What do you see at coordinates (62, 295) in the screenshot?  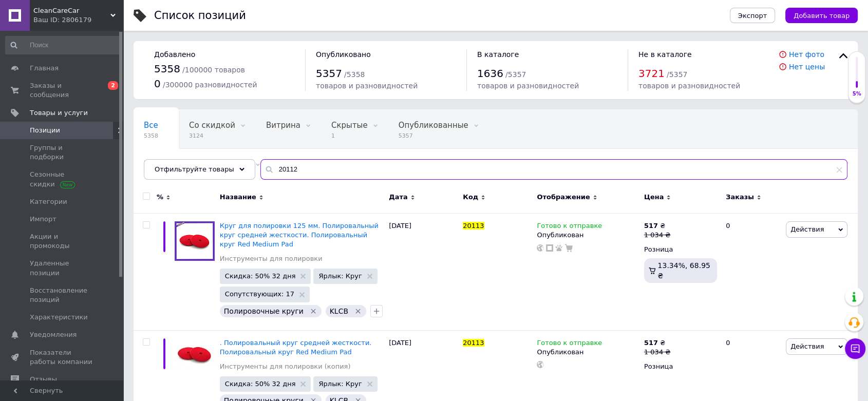 I see `span: Восстановление позиций` at bounding box center [62, 295].